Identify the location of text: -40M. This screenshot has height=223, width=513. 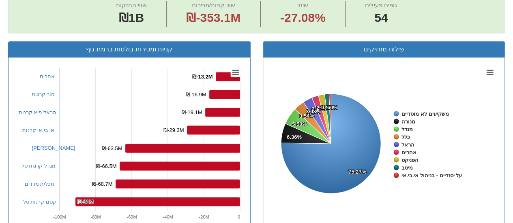
(167, 217).